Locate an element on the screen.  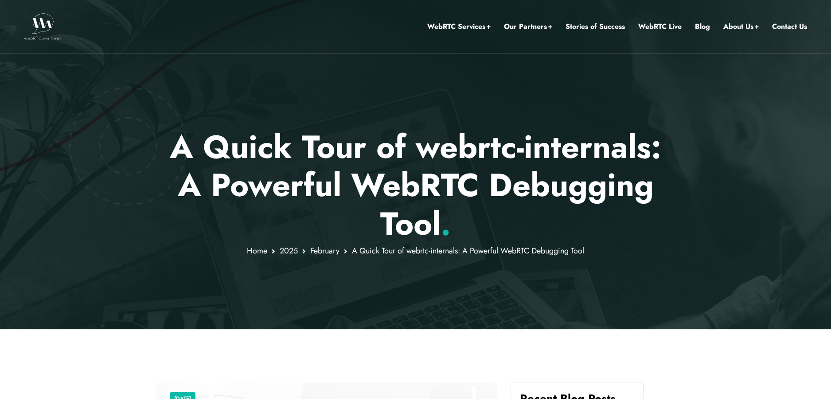
a: WebRTC Live is located at coordinates (660, 27).